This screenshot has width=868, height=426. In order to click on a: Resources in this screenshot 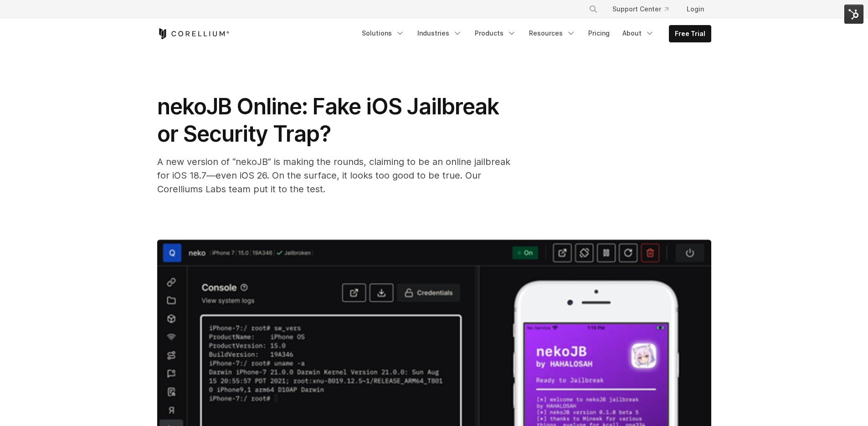, I will do `click(552, 33)`.